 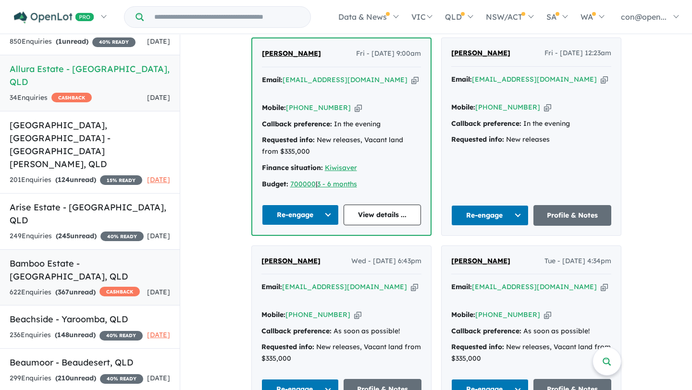 What do you see at coordinates (63, 335) in the screenshot?
I see `span: 148` at bounding box center [63, 335].